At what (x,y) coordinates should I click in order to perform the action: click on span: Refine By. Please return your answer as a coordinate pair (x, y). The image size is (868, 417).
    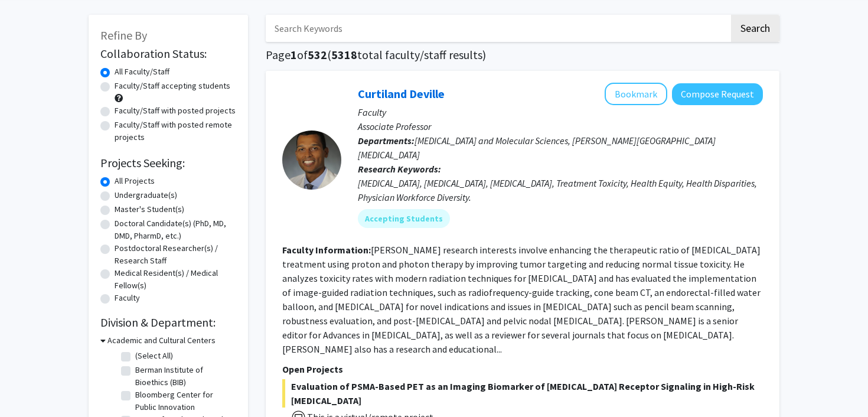
    Looking at the image, I should click on (124, 35).